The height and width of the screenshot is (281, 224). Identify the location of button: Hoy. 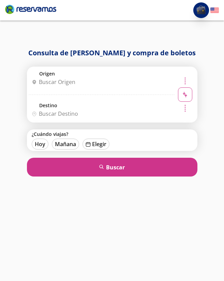
(40, 144).